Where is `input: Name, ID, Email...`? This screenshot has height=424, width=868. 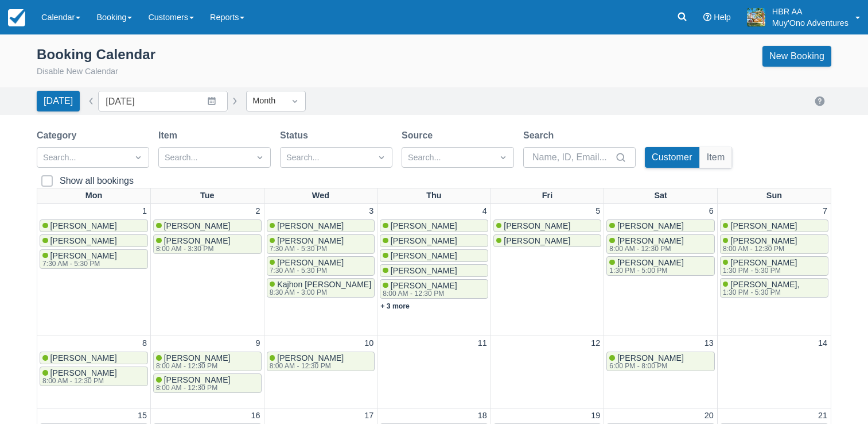
input: Name, ID, Email... is located at coordinates (573, 157).